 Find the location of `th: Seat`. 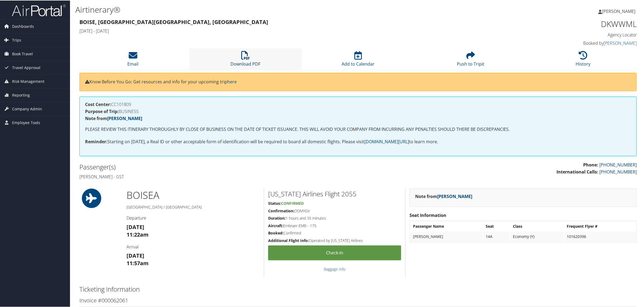

th: Seat is located at coordinates (497, 226).